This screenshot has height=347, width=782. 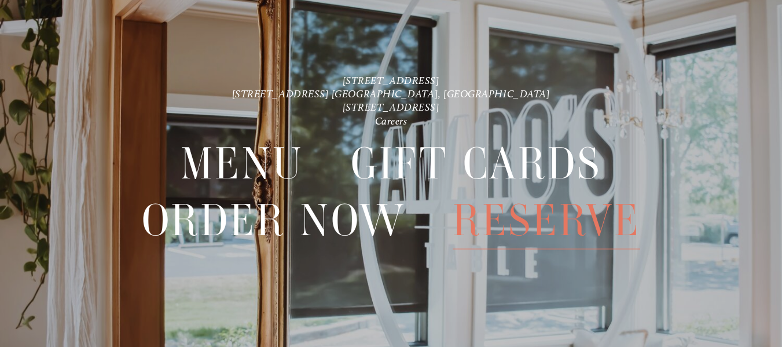 I want to click on a: Gift Cards, so click(x=476, y=163).